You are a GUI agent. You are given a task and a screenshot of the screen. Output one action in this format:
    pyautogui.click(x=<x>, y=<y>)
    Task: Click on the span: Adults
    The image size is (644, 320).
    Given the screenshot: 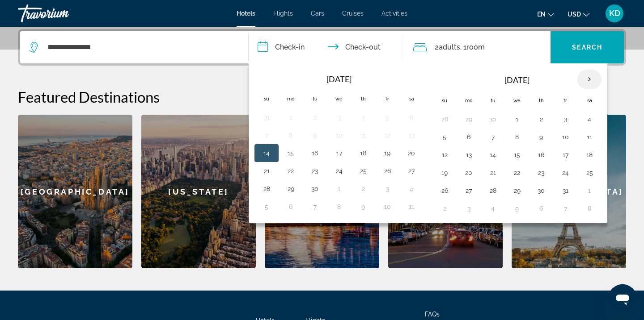 What is the action you would take?
    pyautogui.click(x=449, y=47)
    